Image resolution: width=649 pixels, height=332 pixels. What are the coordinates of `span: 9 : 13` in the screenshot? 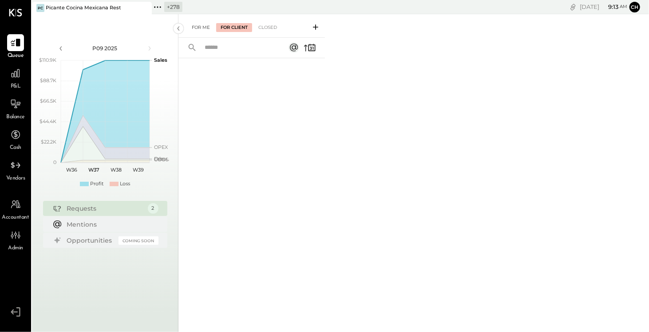 It's located at (610, 7).